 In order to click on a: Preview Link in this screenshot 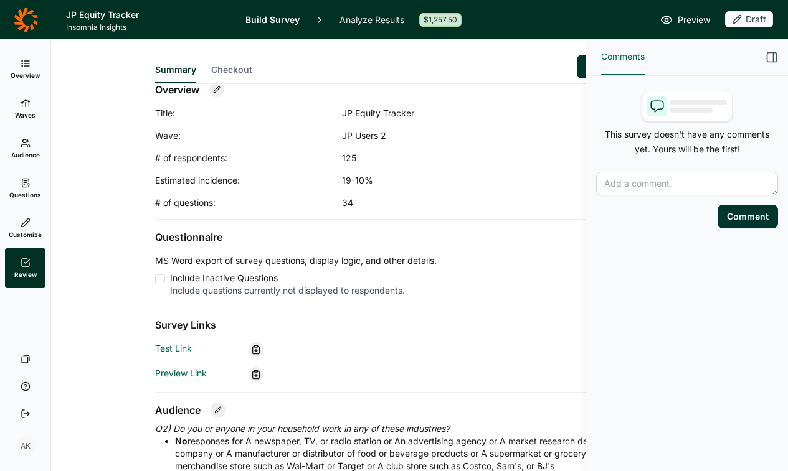, I will do `click(181, 373)`.